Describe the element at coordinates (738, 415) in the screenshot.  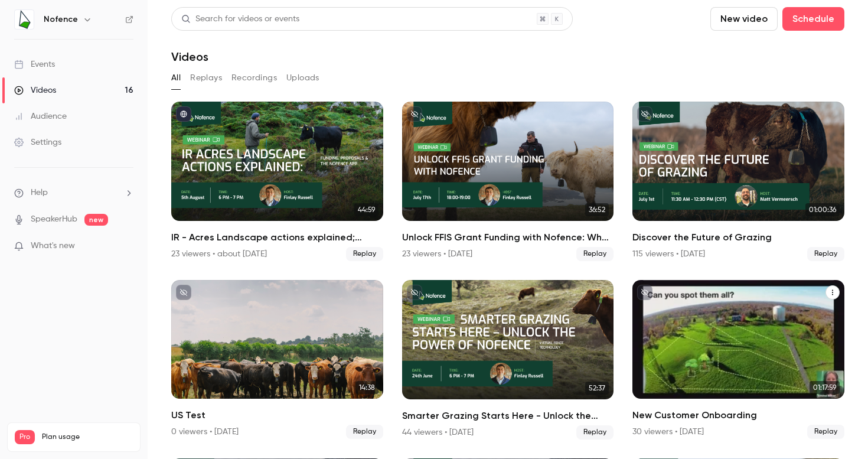
I see `h2: New Customer Onboarding` at that location.